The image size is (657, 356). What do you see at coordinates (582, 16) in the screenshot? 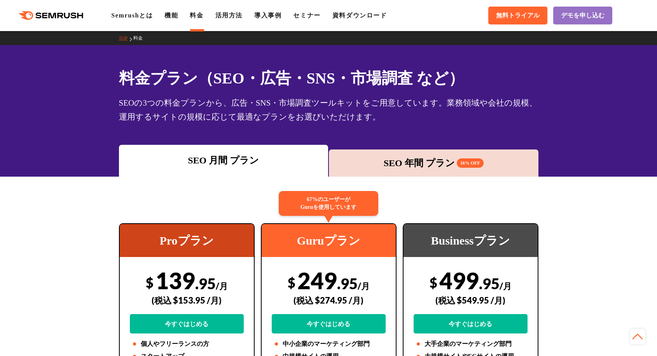
I see `a: デモを申し込む` at bounding box center [582, 16].